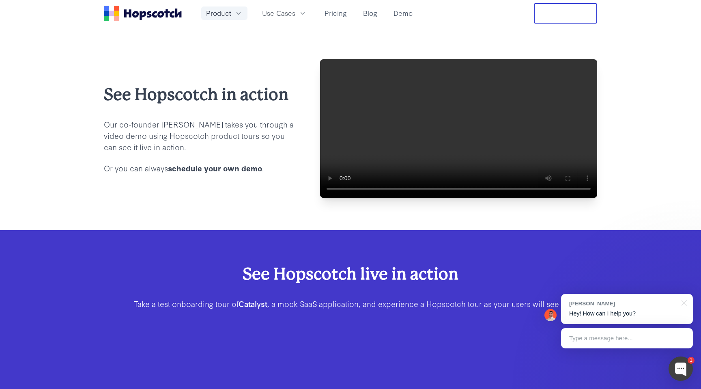 Image resolution: width=701 pixels, height=389 pixels. What do you see at coordinates (285, 13) in the screenshot?
I see `button: Use Cases` at bounding box center [285, 13].